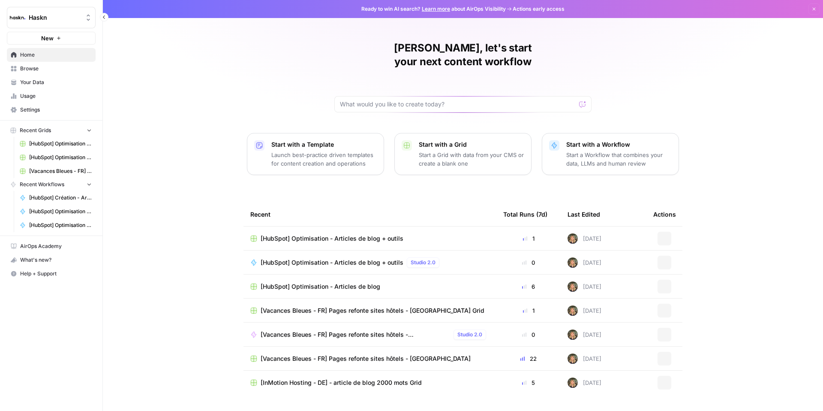 The image size is (823, 411). What do you see at coordinates (529, 286) in the screenshot?
I see `div: 6` at bounding box center [529, 286].